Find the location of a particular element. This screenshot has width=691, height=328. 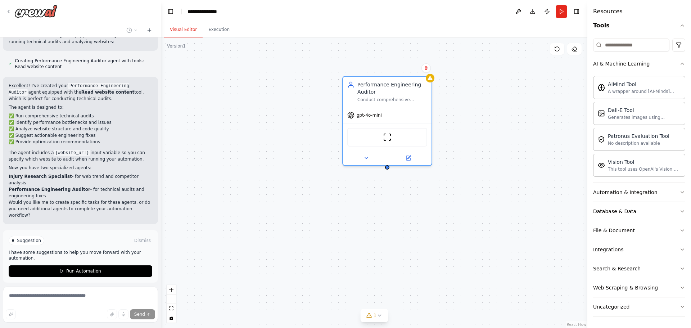

button: Hide right sidebar is located at coordinates (576, 12).